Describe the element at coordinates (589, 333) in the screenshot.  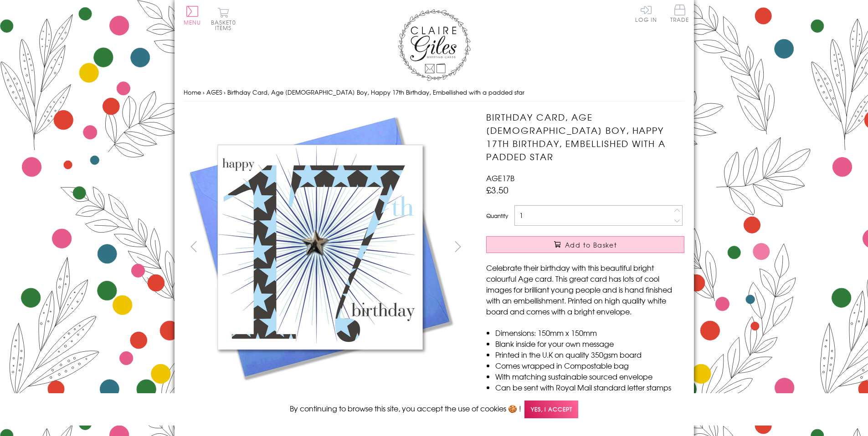
I see `li: Dimensions: 150mm x 150mm` at that location.